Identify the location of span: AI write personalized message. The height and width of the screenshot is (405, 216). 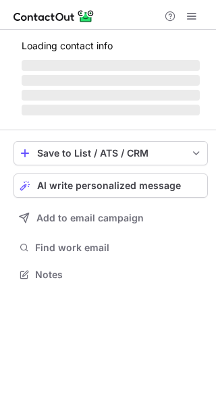
(109, 186).